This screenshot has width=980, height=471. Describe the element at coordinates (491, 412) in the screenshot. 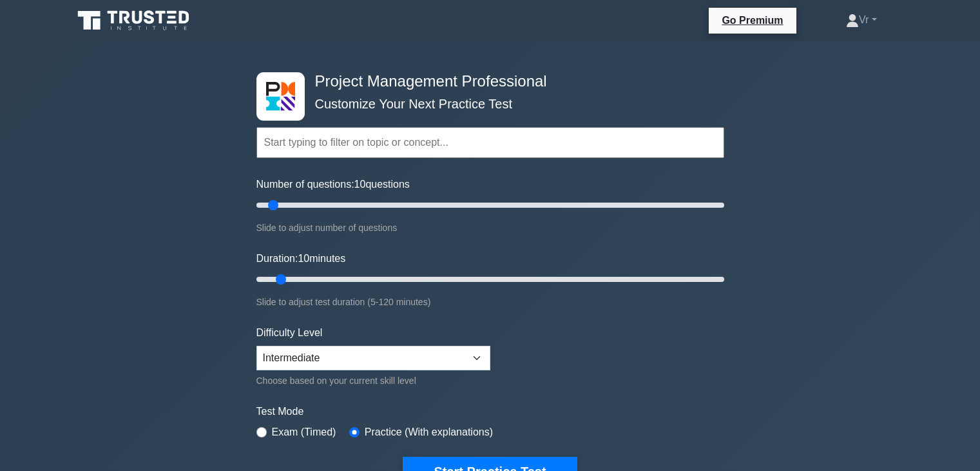

I see `label: Test Mode` at that location.